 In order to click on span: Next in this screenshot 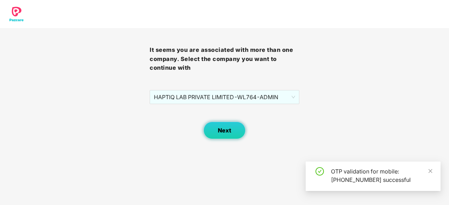, I will do `click(224, 131)`.